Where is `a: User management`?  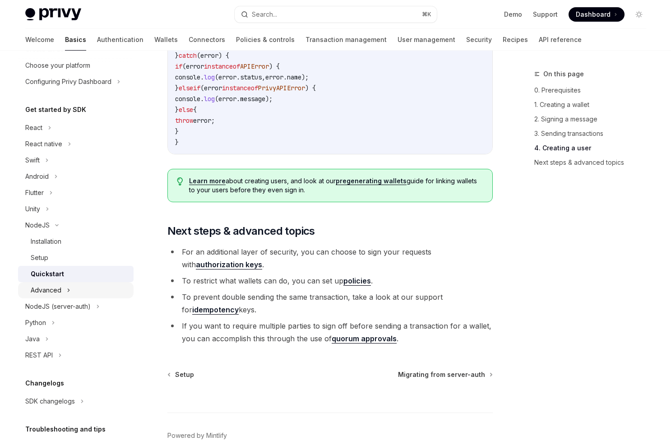
a: User management is located at coordinates (426, 40).